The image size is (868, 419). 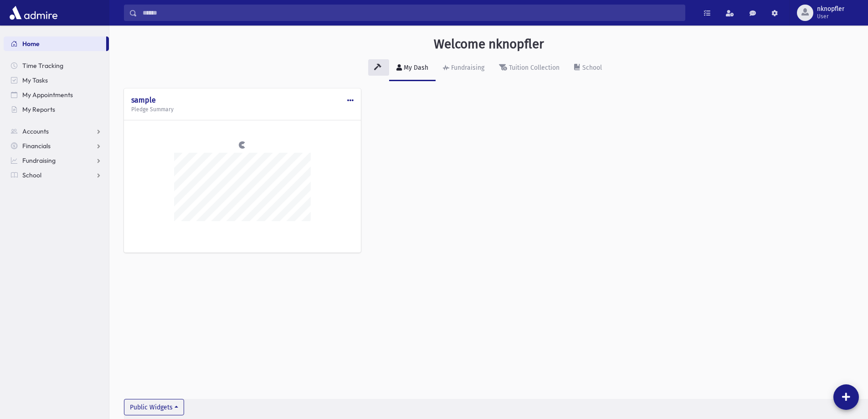 I want to click on a: My Reports, so click(x=56, y=109).